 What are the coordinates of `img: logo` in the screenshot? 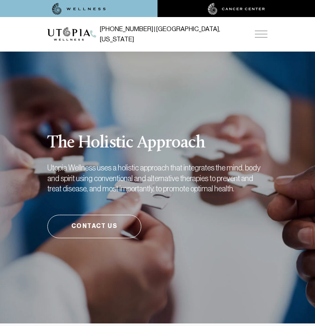 It's located at (69, 34).